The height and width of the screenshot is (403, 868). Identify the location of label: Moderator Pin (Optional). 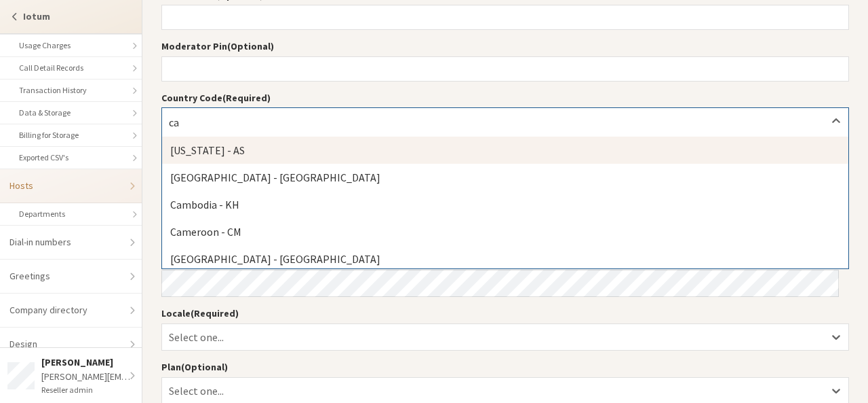
(506, 46).